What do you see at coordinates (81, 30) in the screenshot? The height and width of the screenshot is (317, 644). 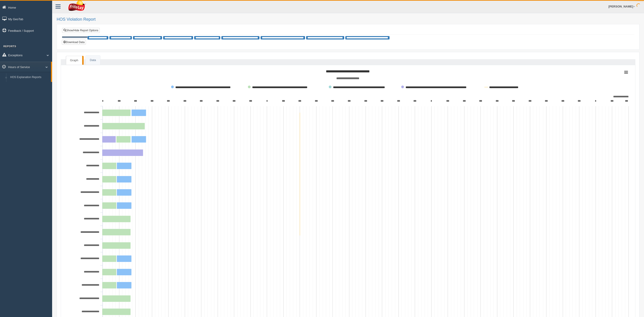 I see `a: Show/Hide Report Options` at bounding box center [81, 30].